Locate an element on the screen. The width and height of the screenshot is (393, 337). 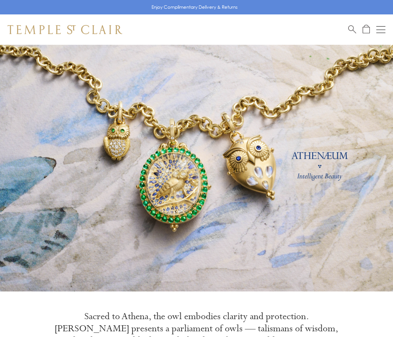
a: Search is located at coordinates (352, 29).